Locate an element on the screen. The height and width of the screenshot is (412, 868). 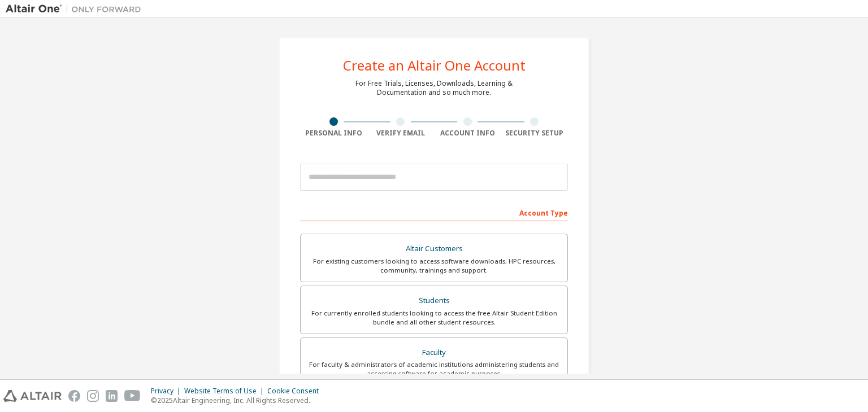
img: altair_logo.svg is located at coordinates (32, 396).